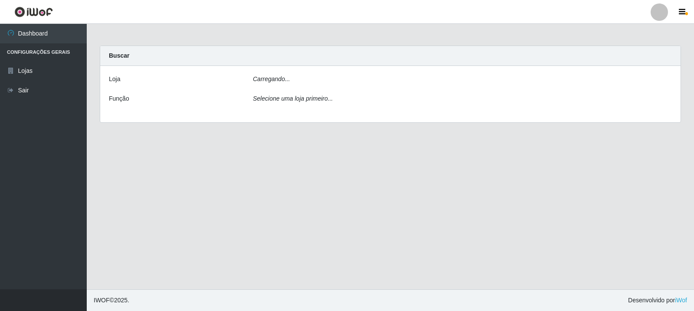  Describe the element at coordinates (101, 300) in the screenshot. I see `span: IWOF` at that location.